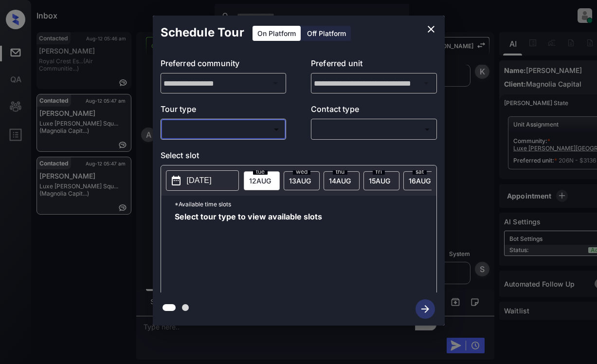 The width and height of the screenshot is (597, 364). Describe the element at coordinates (276, 33) in the screenshot. I see `div: On Platform` at that location.